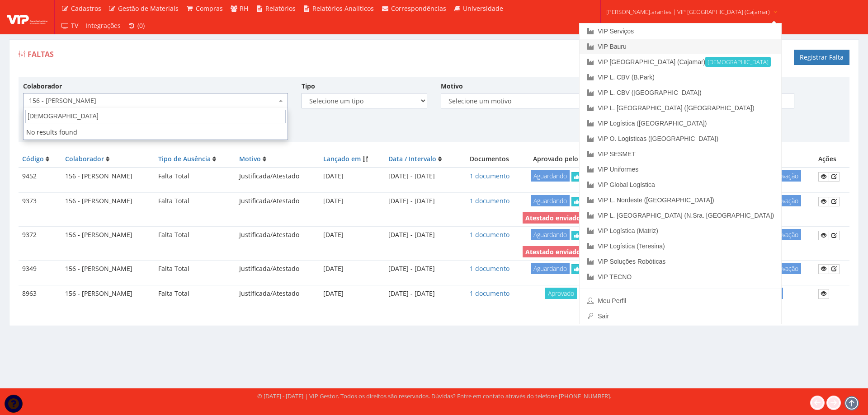  What do you see at coordinates (40, 294) in the screenshot?
I see `td: 8963` at bounding box center [40, 294].